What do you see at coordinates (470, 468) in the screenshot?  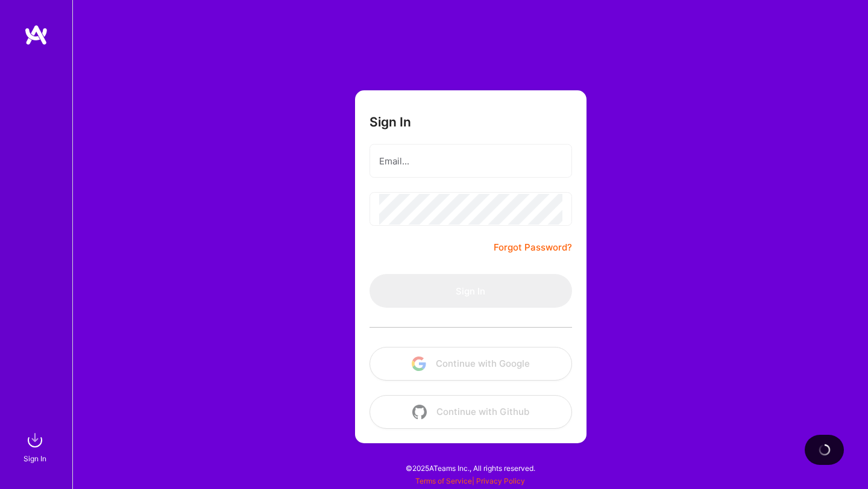 I see `div: © 2025 ATeams Inc., All rights reserved.` at bounding box center [470, 468].